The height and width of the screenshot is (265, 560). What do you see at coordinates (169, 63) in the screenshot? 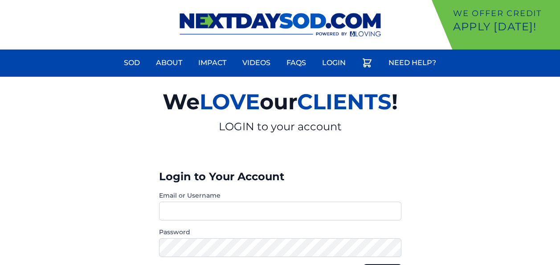
I see `a: About` at bounding box center [169, 63].